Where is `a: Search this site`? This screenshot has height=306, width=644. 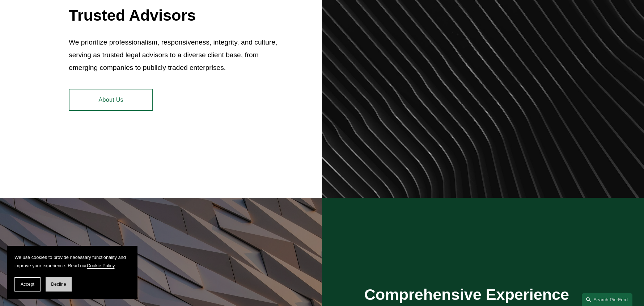 a: Search this site is located at coordinates (607, 299).